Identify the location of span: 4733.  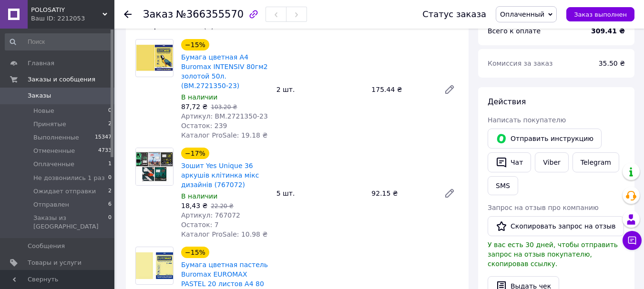
(105, 151).